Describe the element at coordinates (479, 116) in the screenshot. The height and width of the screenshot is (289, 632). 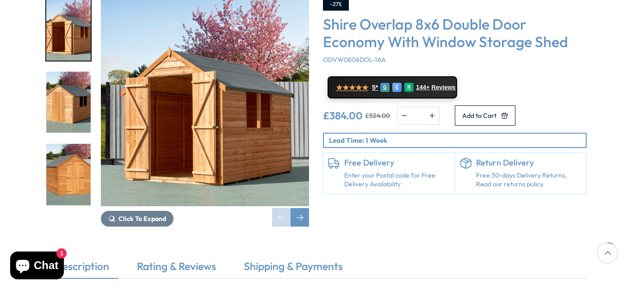
I see `span: Add to Cart` at that location.